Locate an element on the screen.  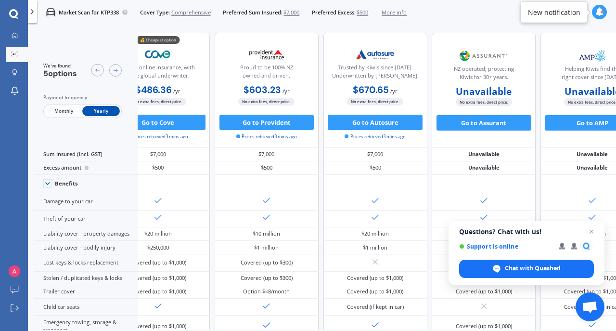
span: Preferred Sum Insured: is located at coordinates (253, 13).